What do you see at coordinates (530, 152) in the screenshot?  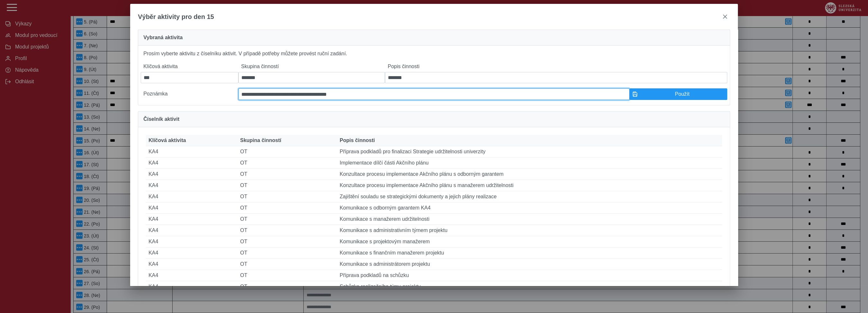 I see `td: Příprava podkladů pro finalizaci Strategie udržitelnosti univerzity` at bounding box center [530, 152].